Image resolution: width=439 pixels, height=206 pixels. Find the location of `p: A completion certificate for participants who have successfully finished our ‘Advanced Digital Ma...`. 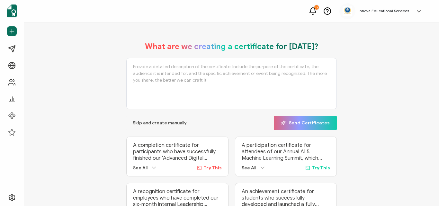

p: A completion certificate for participants who have successfully finished our ‘Advanced Digital Ma... is located at coordinates (177, 152).